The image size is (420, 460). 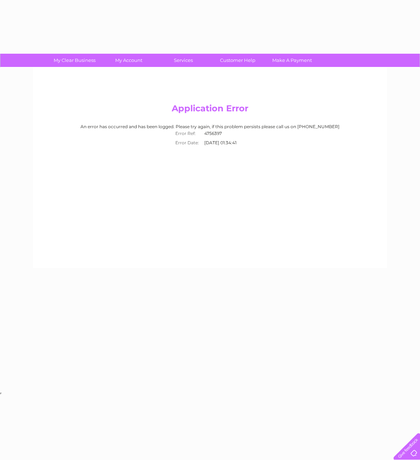 I want to click on a: Services, so click(x=183, y=60).